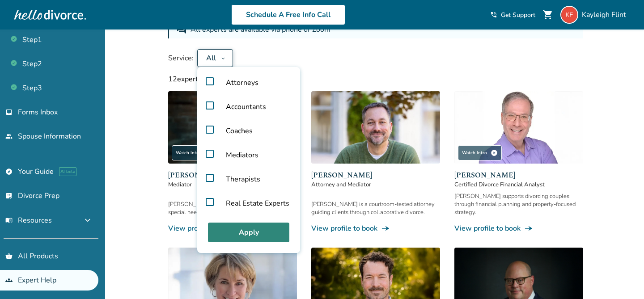 Image resolution: width=644 pixels, height=299 pixels. I want to click on div: 12 experts available with current filters., so click(376, 79).